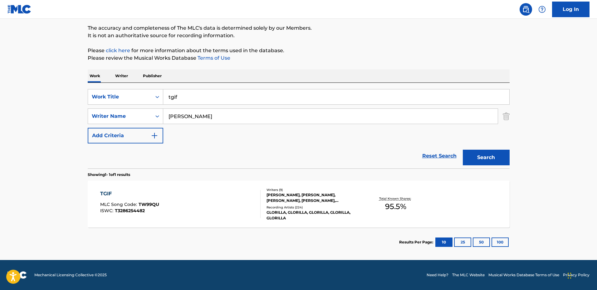  What do you see at coordinates (506, 116) in the screenshot?
I see `img: Delete Criterion` at bounding box center [506, 116].